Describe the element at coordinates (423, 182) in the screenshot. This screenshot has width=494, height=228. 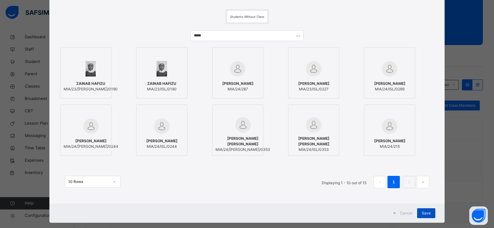
I see `button: next page` at that location.